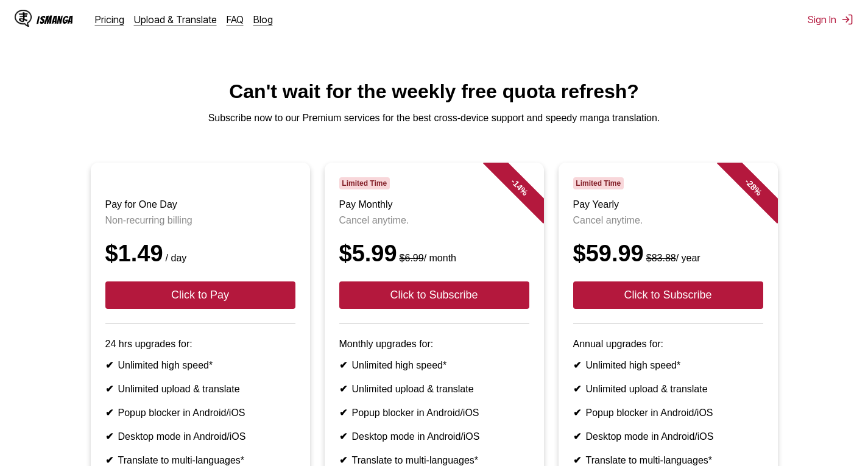 The image size is (868, 466). I want to click on h3: Pay Yearly, so click(669, 205).